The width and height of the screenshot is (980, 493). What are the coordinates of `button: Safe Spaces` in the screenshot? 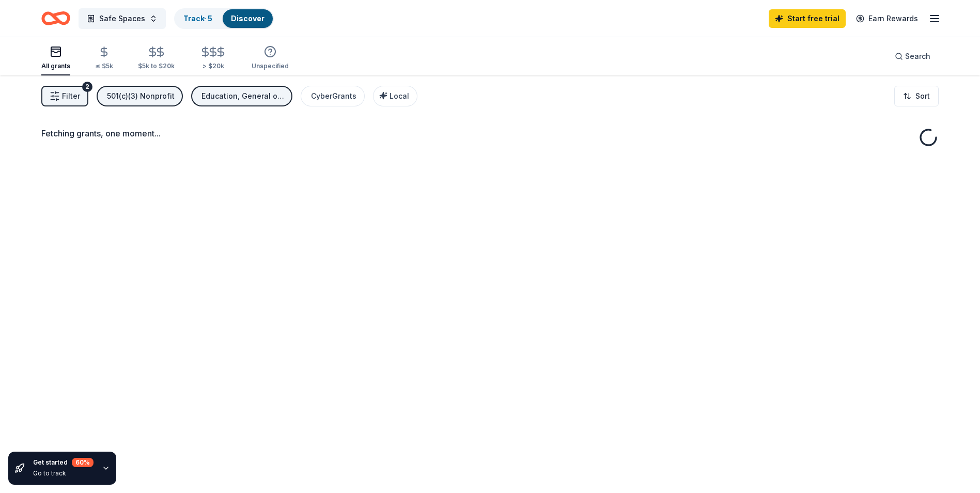 It's located at (122, 18).